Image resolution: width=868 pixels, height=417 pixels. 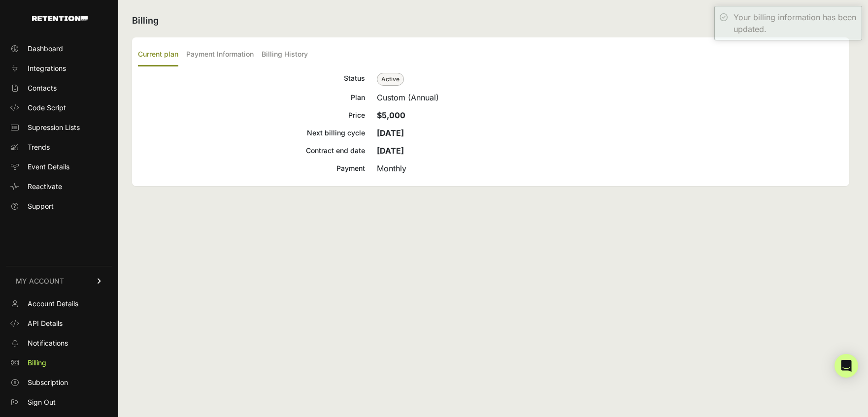 What do you see at coordinates (46, 49) in the screenshot?
I see `span: Dashboard` at bounding box center [46, 49].